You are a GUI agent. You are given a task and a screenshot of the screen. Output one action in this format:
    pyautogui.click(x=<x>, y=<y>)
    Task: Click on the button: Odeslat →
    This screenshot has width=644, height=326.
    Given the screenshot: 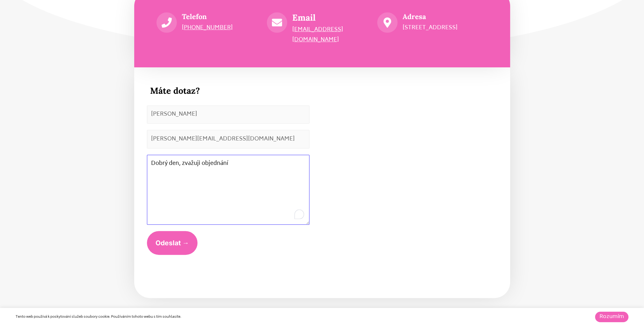 What is the action you would take?
    pyautogui.click(x=173, y=243)
    